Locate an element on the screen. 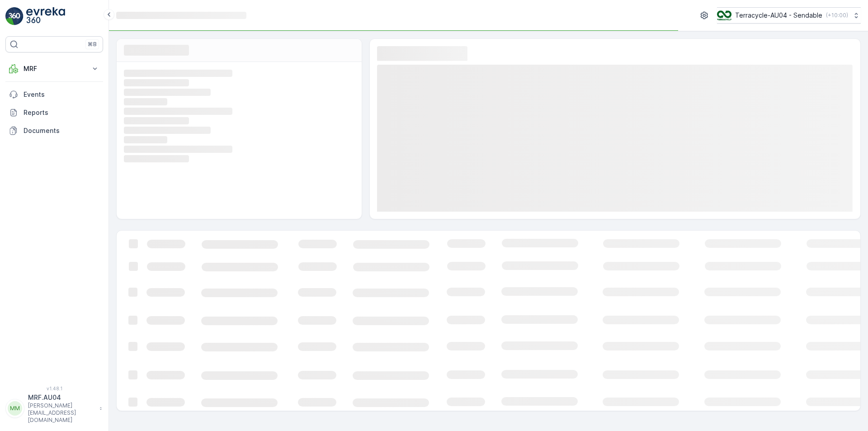 The width and height of the screenshot is (868, 431). p: ( +10:00 ) is located at coordinates (837, 16).